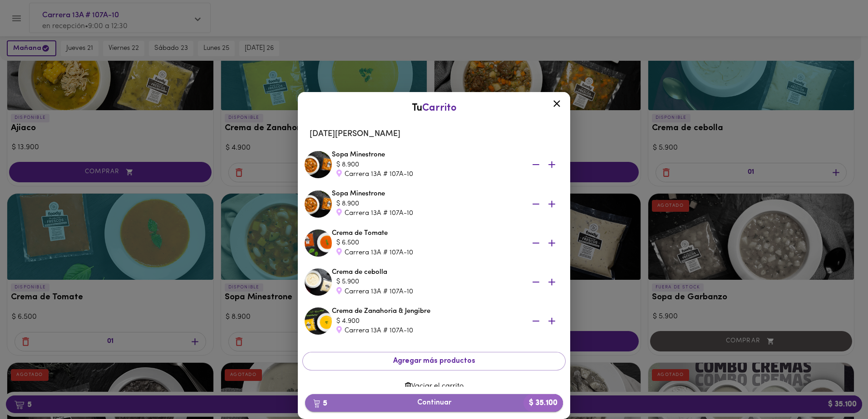 Image resolution: width=868 pixels, height=419 pixels. I want to click on div: Crema de Tomate, so click(448, 243).